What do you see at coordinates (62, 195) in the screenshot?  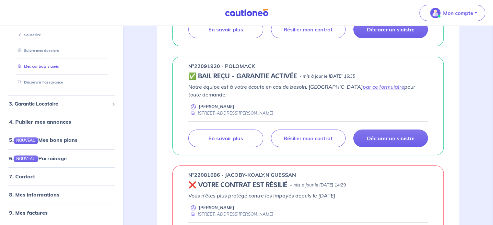 I see `div: 8. Mes informations` at bounding box center [62, 195].